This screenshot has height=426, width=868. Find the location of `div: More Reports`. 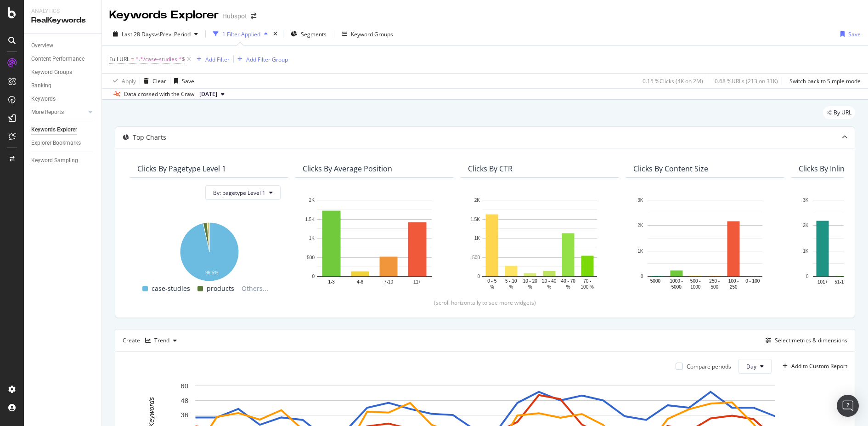

div: More Reports is located at coordinates (47, 112).